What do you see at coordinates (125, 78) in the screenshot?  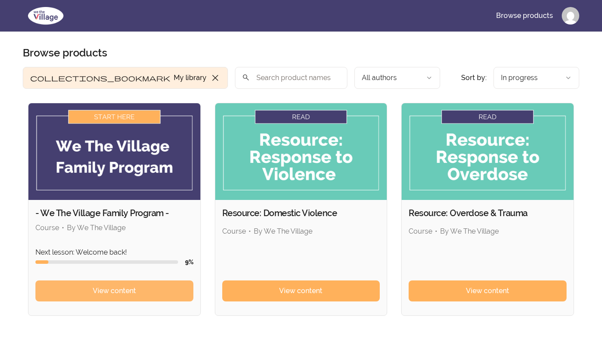 I see `button: Filter by My library` at bounding box center [125, 78].